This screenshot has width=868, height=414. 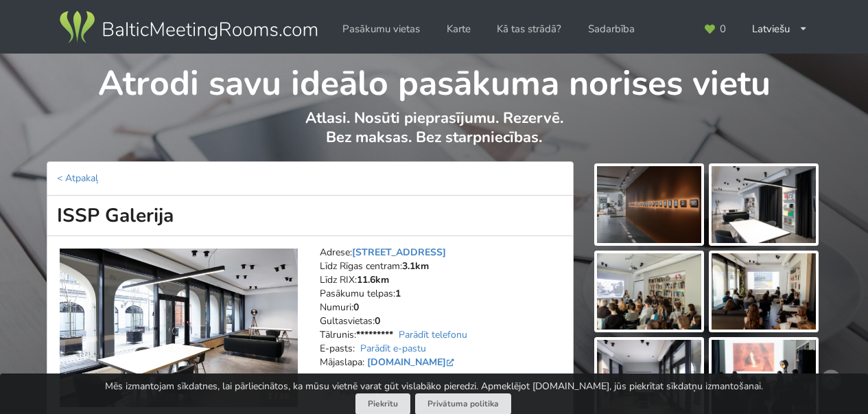 What do you see at coordinates (441, 314) in the screenshot?
I see `address: Adrese: Līdz Rīgas centram: Līdz RIX: Pasākumu telpas: Numuri: Gultasvietas: Tālrunis: E-pasts: M...` at bounding box center [441, 314].